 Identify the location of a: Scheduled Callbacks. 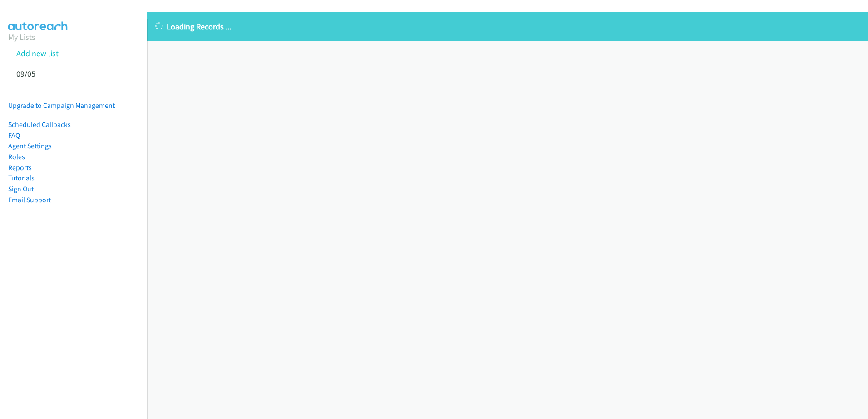
(40, 124).